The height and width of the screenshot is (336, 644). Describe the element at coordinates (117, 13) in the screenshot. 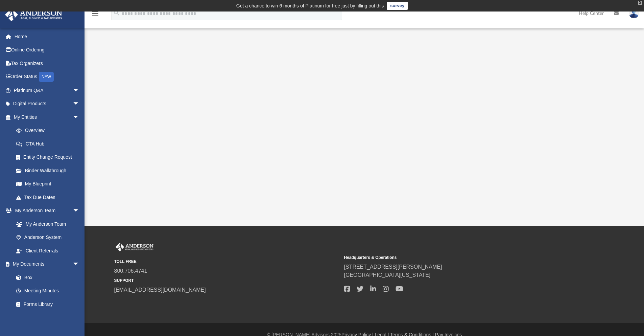

I see `i: search` at that location.